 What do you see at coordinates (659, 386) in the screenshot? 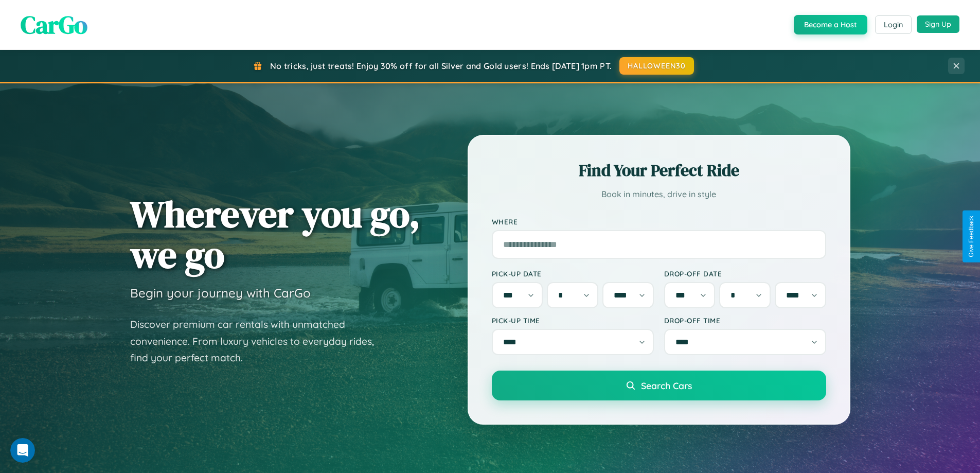
I see `button: Search Cars` at bounding box center [659, 386].